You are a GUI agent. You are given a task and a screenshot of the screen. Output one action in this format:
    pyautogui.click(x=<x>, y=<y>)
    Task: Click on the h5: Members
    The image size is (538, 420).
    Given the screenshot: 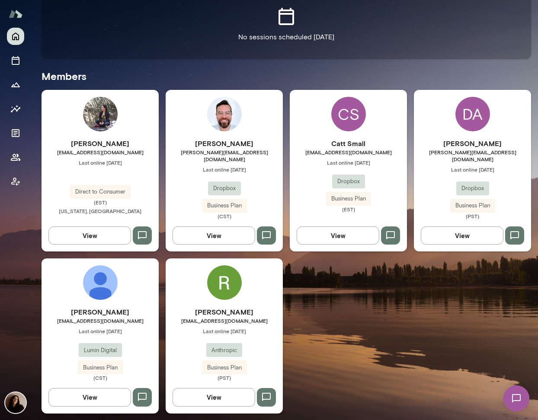 What is the action you would take?
    pyautogui.click(x=286, y=76)
    